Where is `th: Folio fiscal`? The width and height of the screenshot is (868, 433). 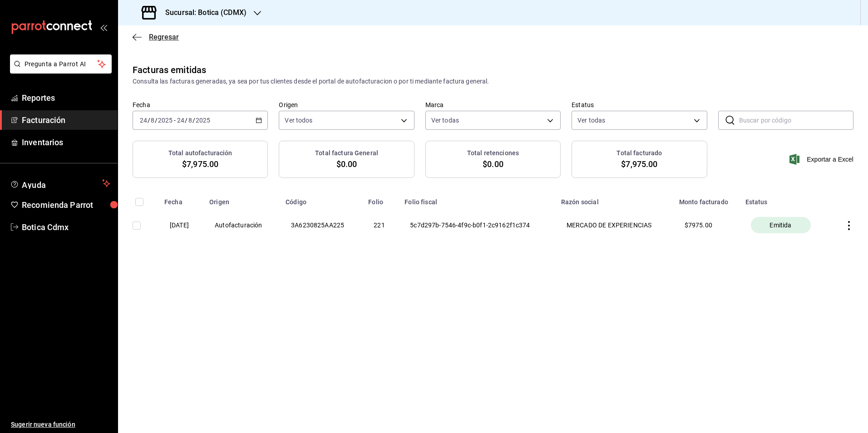
th: Folio fiscal is located at coordinates (477, 199).